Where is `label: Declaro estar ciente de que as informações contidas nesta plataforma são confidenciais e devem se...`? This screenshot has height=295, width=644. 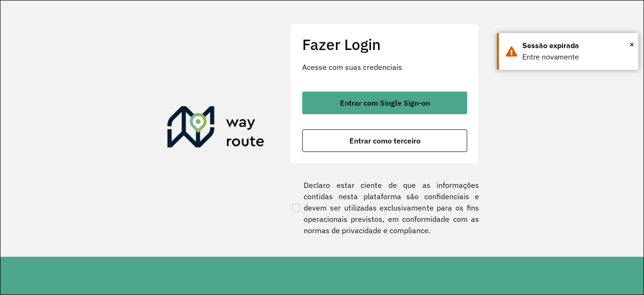 label: Declaro estar ciente de que as informações contidas nesta plataforma são confidenciais e devem se... is located at coordinates (385, 208).